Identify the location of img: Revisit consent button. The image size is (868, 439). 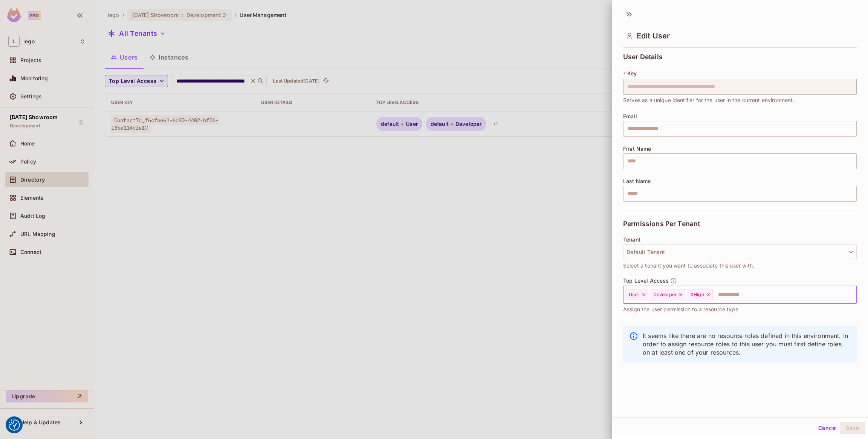
(14, 425).